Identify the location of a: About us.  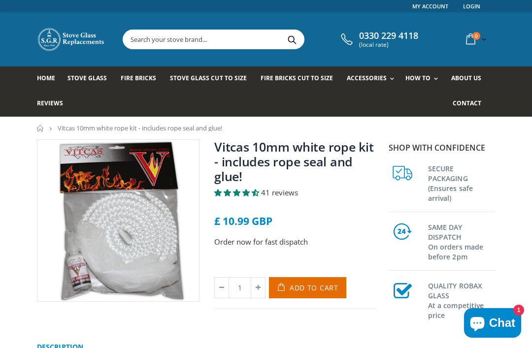
(470, 79).